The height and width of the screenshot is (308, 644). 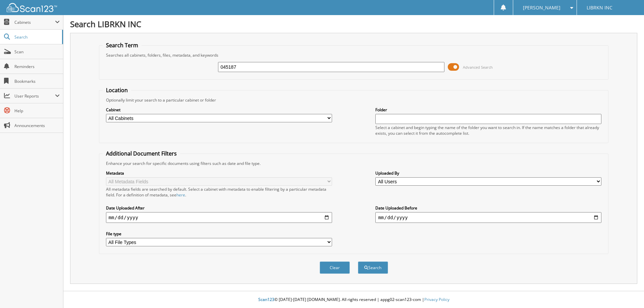 I want to click on span: Bookmarks, so click(x=37, y=81).